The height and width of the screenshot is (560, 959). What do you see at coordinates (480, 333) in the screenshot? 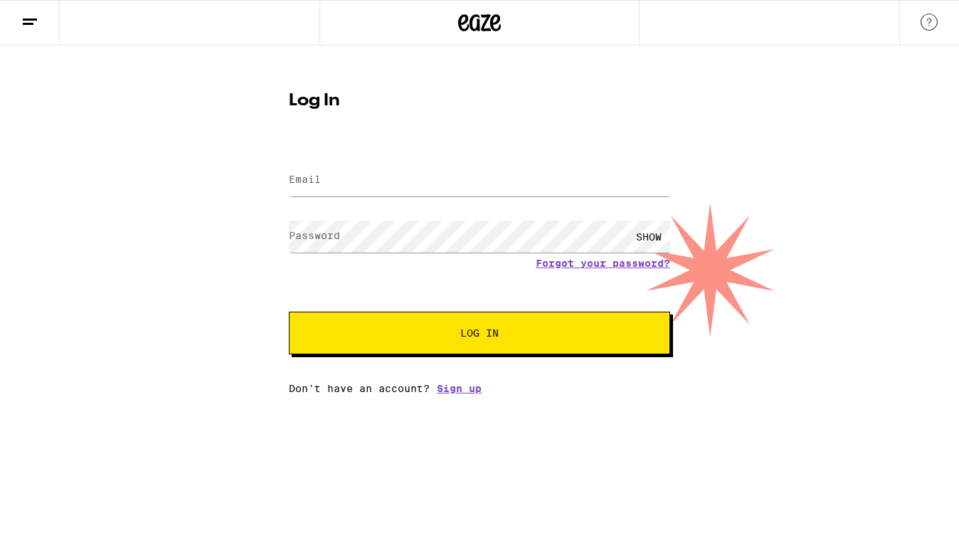
I see `span: Log In` at bounding box center [480, 333].